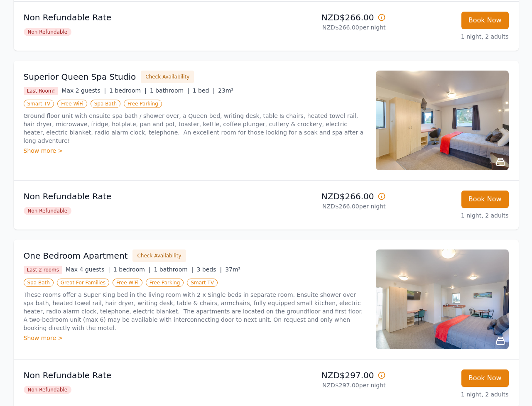  Describe the element at coordinates (209, 270) in the screenshot. I see `span: 3 beds |` at that location.